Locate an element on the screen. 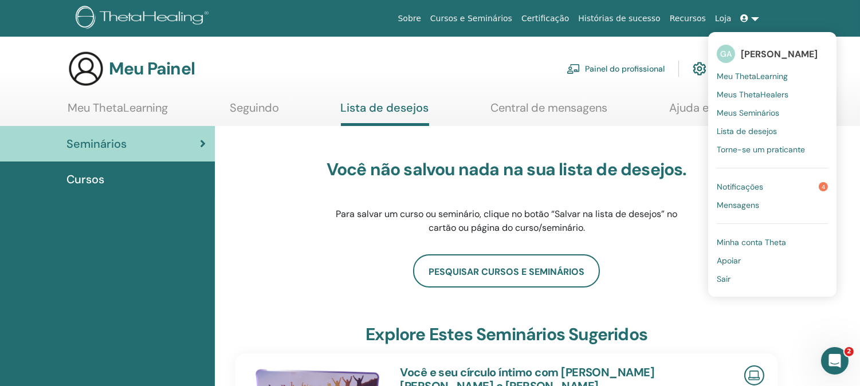 This screenshot has width=860, height=386. font: Você não salvou nada na sua lista de desejos. is located at coordinates (507, 169).